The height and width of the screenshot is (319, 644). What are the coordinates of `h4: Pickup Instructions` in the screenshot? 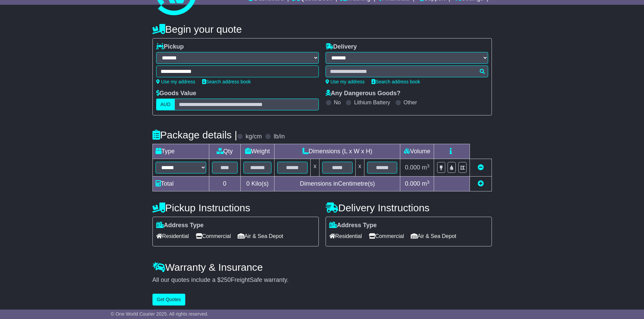 It's located at (236, 208).